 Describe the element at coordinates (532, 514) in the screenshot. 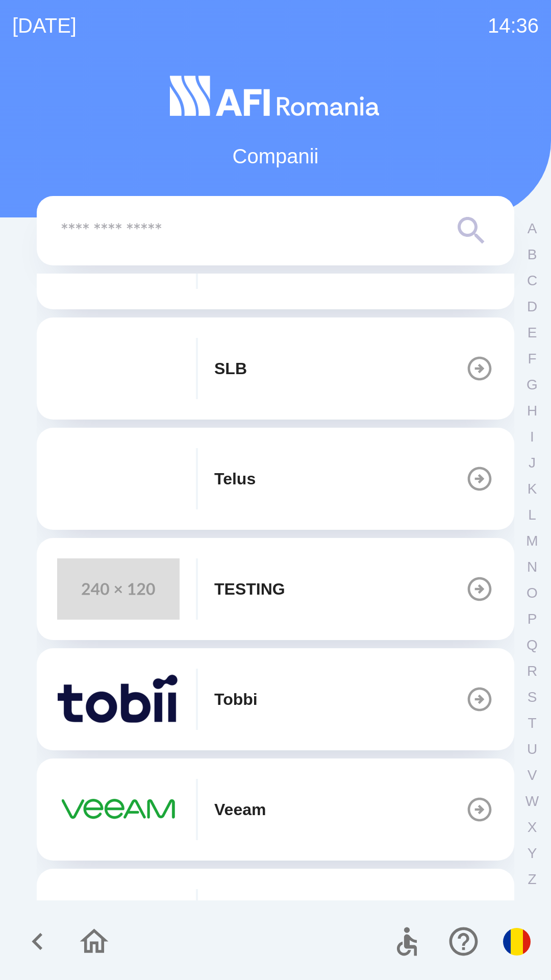

I see `p: L` at that location.